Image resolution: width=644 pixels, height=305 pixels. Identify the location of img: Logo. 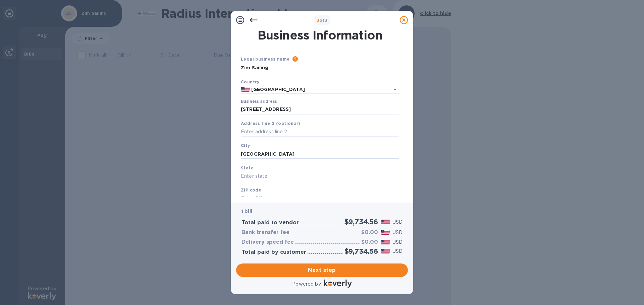
(338, 284).